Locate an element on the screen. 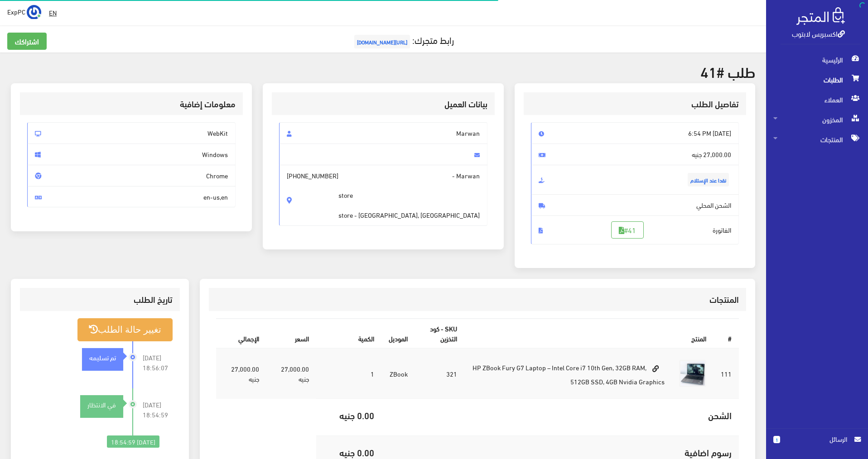 Image resolution: width=868 pixels, height=459 pixels. span: Marwan - is located at coordinates (384, 195).